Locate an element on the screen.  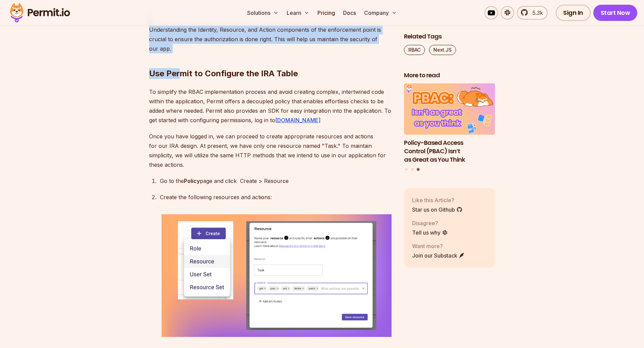
p: Create the following resources and actions: is located at coordinates (276, 197).